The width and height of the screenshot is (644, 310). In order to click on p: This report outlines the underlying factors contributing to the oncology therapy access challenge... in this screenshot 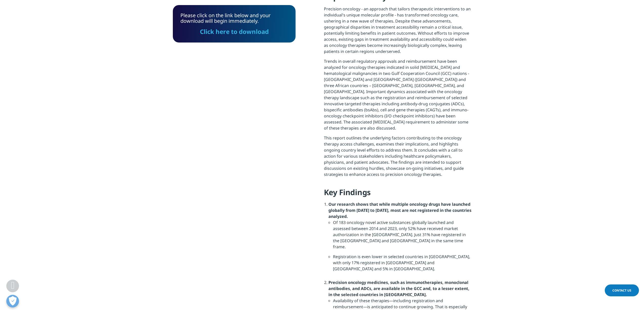, I will do `click(398, 158)`.